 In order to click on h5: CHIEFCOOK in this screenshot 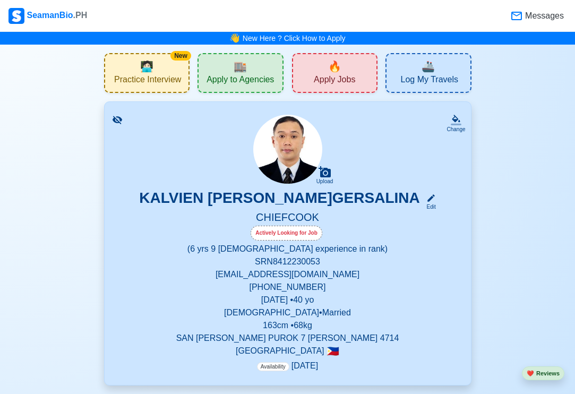, I will do `click(288, 218)`.